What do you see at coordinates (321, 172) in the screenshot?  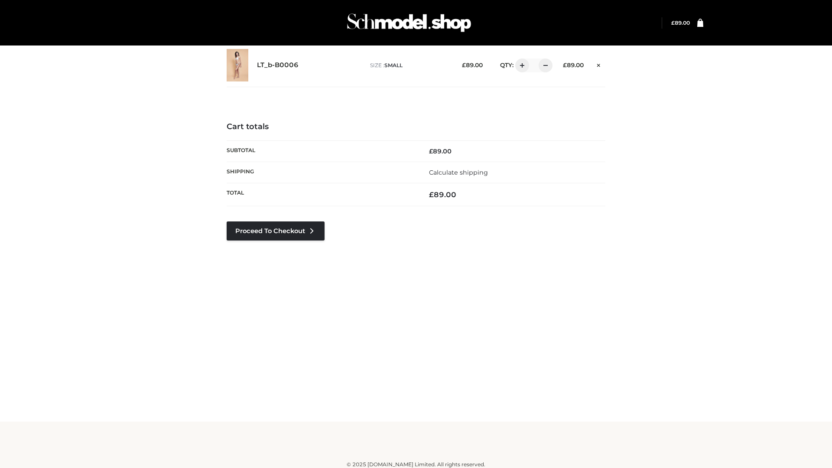 I see `th: Shipping` at bounding box center [321, 172].